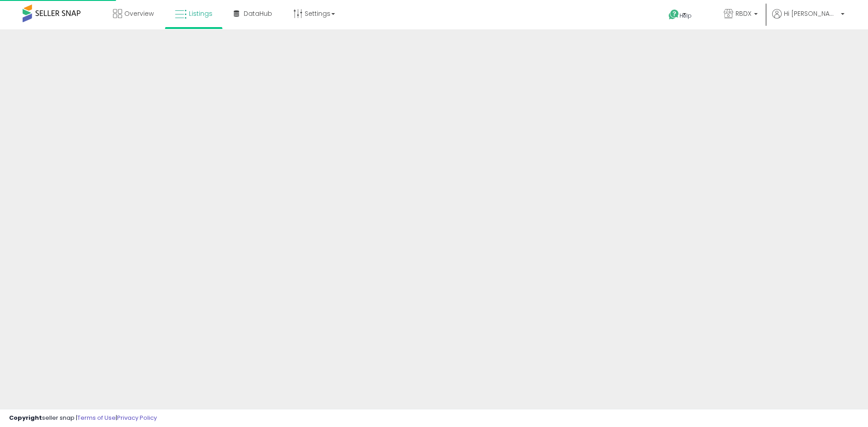 The width and height of the screenshot is (868, 427). I want to click on span: DataHub, so click(258, 14).